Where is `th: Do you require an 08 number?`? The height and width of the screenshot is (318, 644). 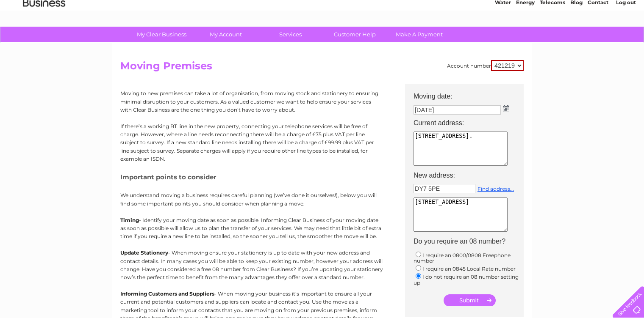 th: Do you require an 08 number? is located at coordinates (468, 242).